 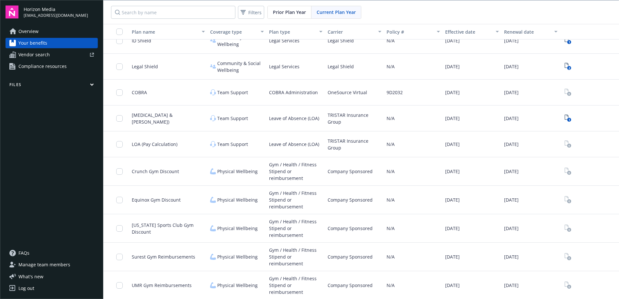 I want to click on span: Equinox Gym Discount, so click(x=156, y=200).